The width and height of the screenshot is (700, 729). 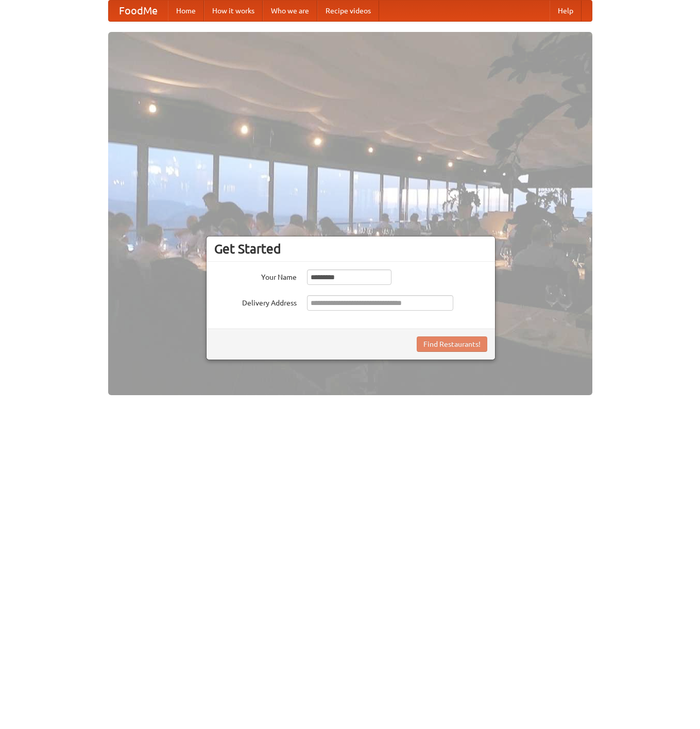 I want to click on label: Your Name, so click(x=256, y=275).